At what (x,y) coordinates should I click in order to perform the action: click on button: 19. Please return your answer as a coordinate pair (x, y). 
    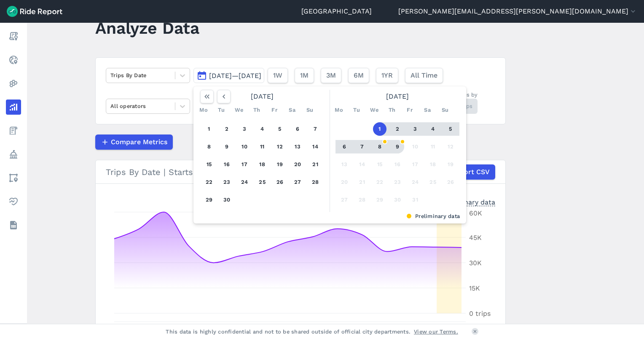
    Looking at the image, I should click on (451, 164).